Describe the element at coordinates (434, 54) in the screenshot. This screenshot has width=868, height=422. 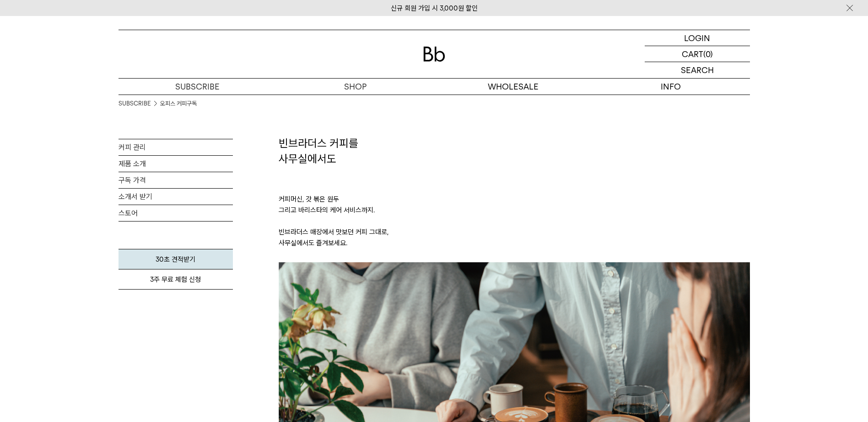
I see `img: 로고` at that location.